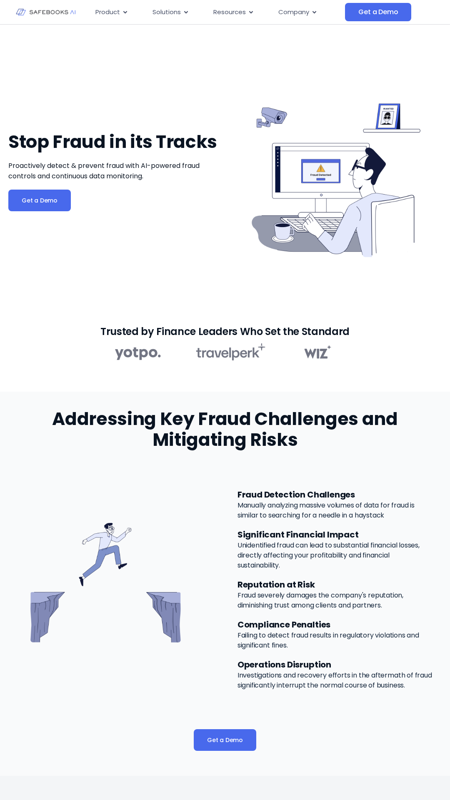 The height and width of the screenshot is (800, 450). I want to click on span: Company, so click(294, 12).